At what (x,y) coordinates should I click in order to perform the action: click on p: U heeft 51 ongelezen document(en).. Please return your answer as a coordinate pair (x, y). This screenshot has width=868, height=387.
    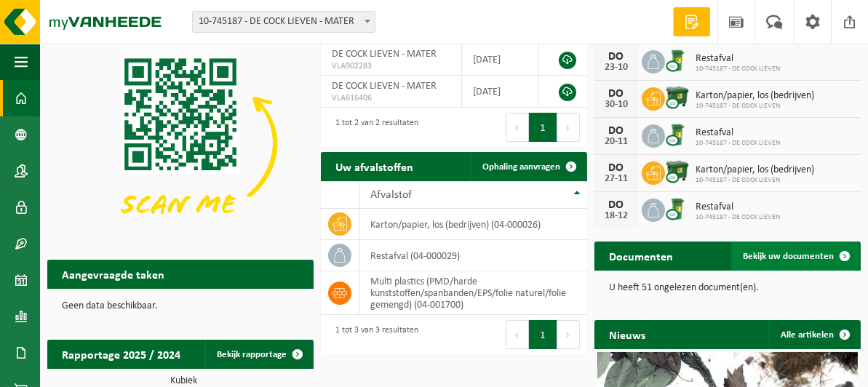
    Looking at the image, I should click on (728, 288).